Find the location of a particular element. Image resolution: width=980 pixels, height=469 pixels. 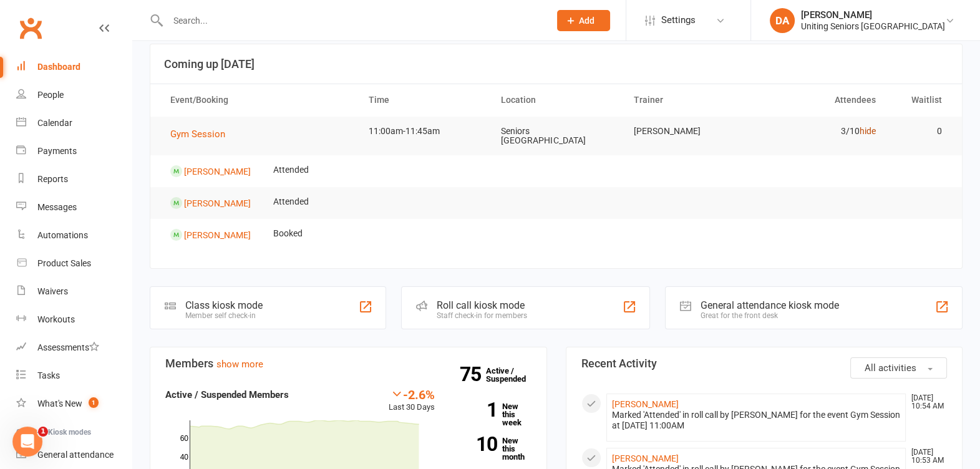

a: 10New this month is located at coordinates (492, 448).